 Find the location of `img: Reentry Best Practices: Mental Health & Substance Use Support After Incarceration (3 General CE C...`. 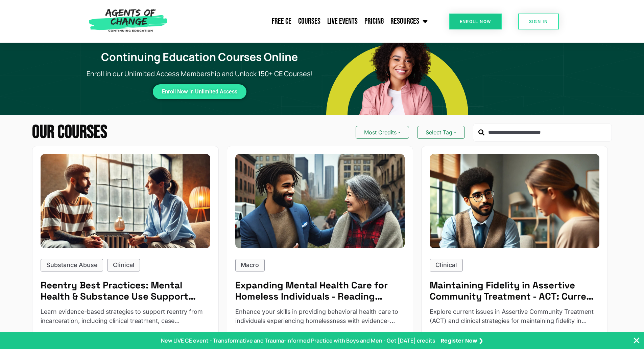

img: Reentry Best Practices: Mental Health & Substance Use Support After Incarceration (3 General CE C... is located at coordinates (126, 201).